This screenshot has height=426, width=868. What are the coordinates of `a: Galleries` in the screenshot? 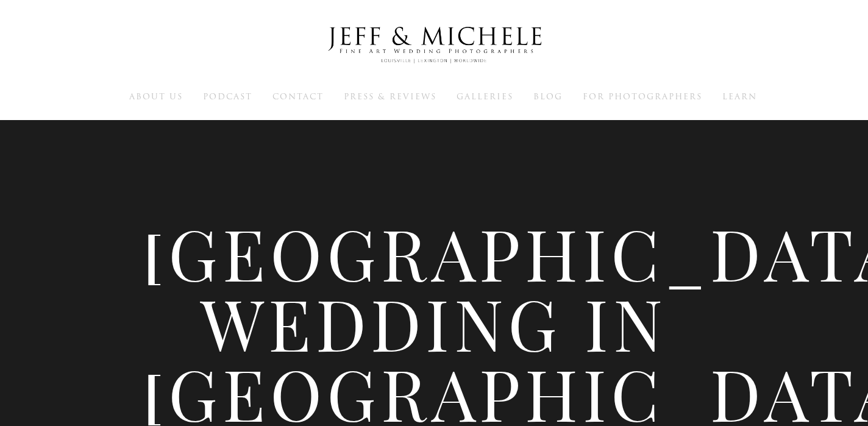 It's located at (485, 96).